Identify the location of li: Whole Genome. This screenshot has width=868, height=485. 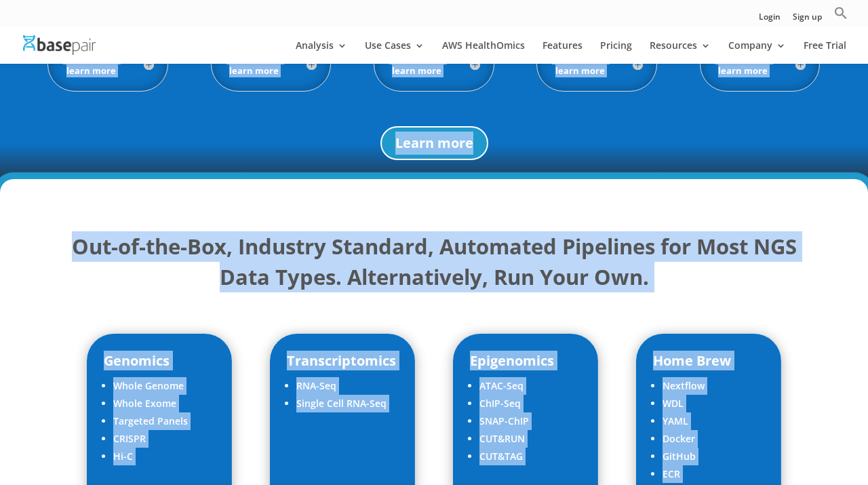
(164, 386).